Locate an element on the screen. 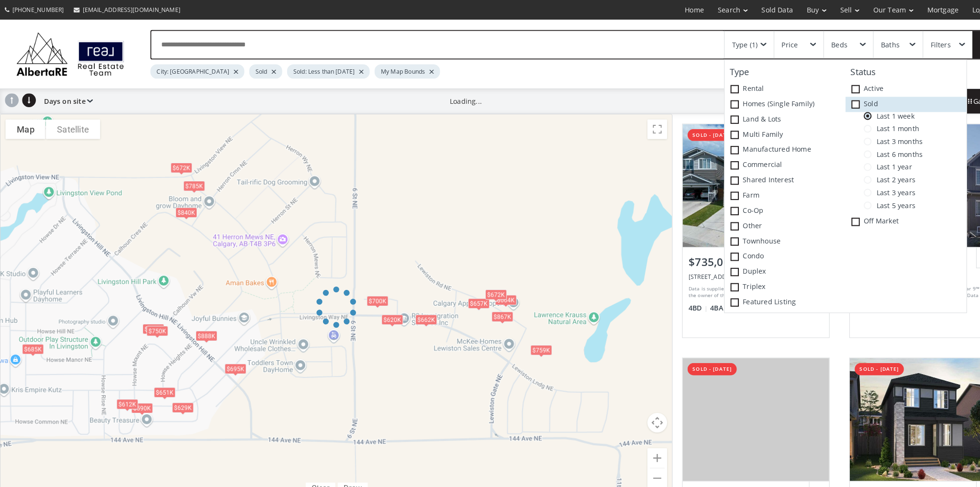 Image resolution: width=980 pixels, height=487 pixels. label: Manufactured Home is located at coordinates (764, 146).